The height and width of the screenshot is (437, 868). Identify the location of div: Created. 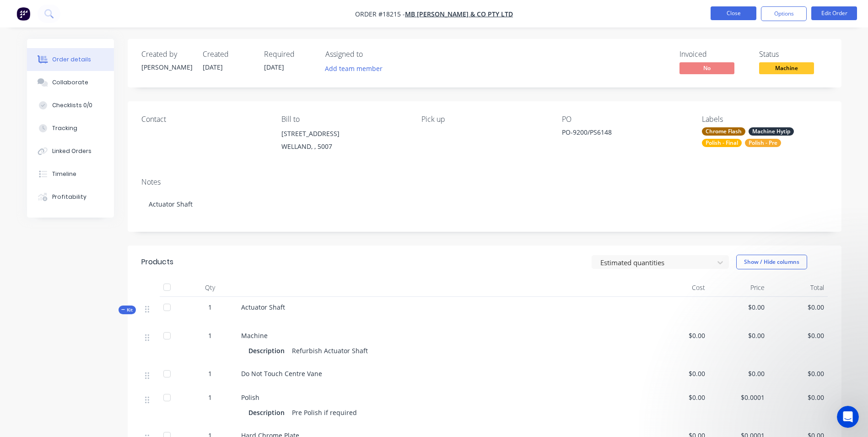
(228, 54).